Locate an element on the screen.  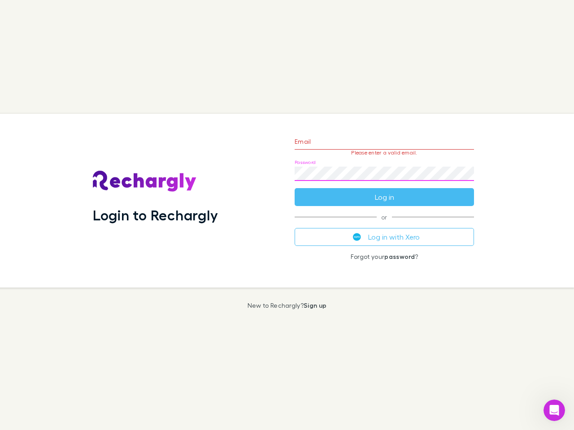
p: Please enter a valid email. is located at coordinates (384, 153).